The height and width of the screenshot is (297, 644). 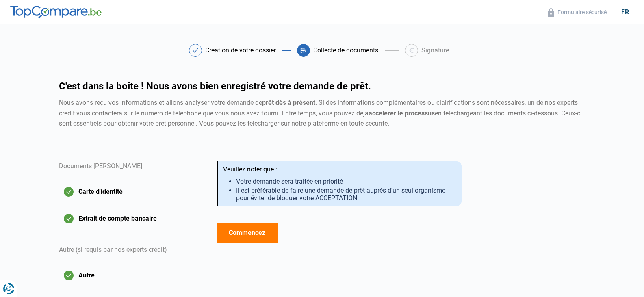 What do you see at coordinates (56, 12) in the screenshot?
I see `img: TopCompare.be` at bounding box center [56, 12].